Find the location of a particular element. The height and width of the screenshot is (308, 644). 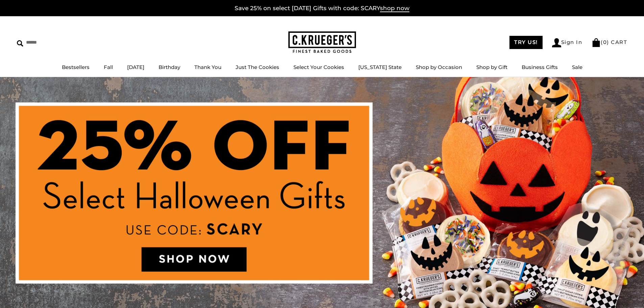

a: Bestsellers is located at coordinates (76, 67).